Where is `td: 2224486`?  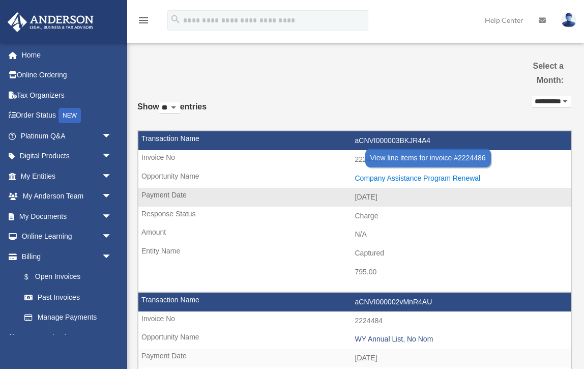
td: 2224486 is located at coordinates (354, 160).